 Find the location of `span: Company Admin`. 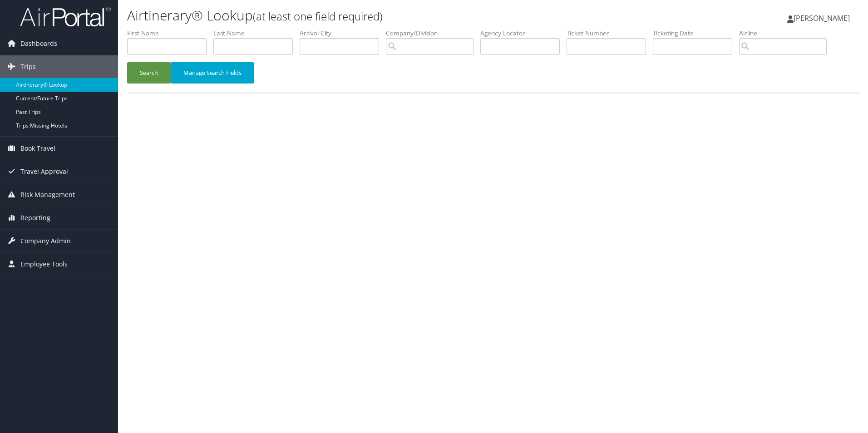

span: Company Admin is located at coordinates (46, 241).